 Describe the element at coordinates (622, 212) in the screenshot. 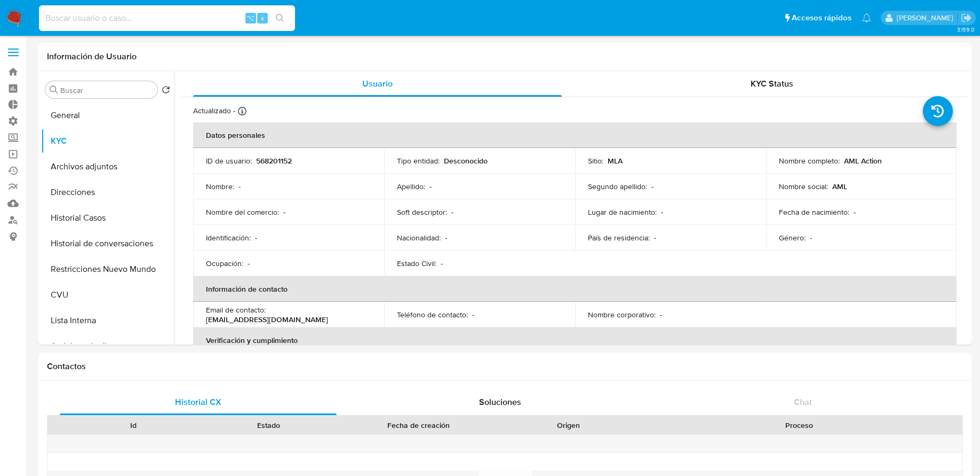

I see `p: Lugar de nacimiento :` at that location.